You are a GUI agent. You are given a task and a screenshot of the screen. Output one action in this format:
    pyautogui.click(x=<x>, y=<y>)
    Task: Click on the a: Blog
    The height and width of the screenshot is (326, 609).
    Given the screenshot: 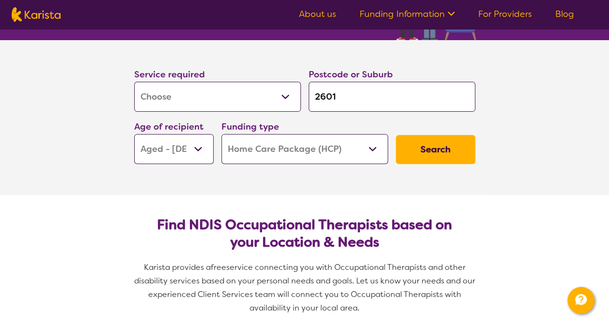 What is the action you would take?
    pyautogui.click(x=564, y=14)
    